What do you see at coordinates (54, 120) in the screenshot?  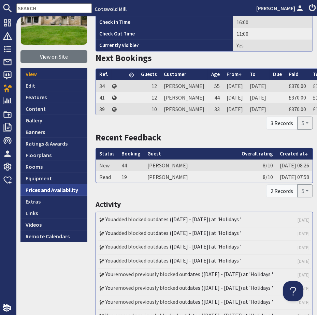 I see `a: Gallery` at bounding box center [54, 120].